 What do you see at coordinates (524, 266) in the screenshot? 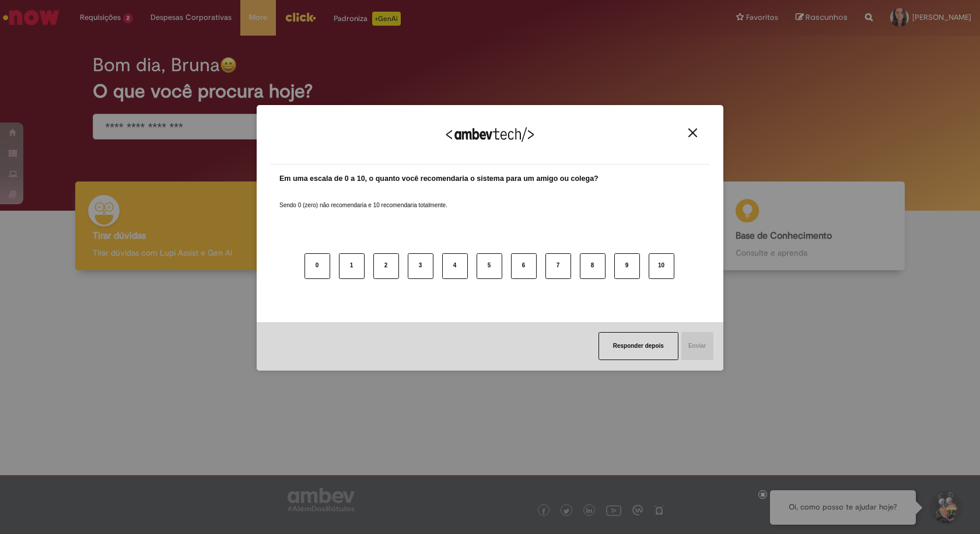
I see `button: 6` at bounding box center [524, 266].